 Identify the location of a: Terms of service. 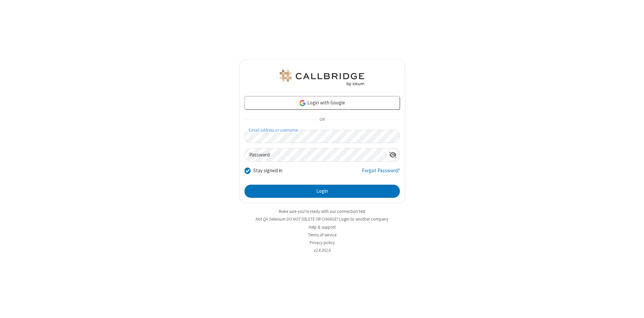
(322, 235).